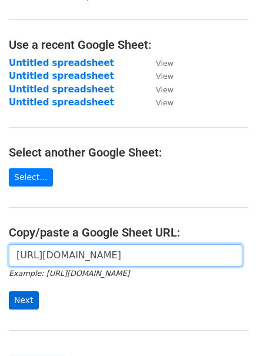  What do you see at coordinates (128, 152) in the screenshot?
I see `h4: Select another Google Sheet:` at bounding box center [128, 152].